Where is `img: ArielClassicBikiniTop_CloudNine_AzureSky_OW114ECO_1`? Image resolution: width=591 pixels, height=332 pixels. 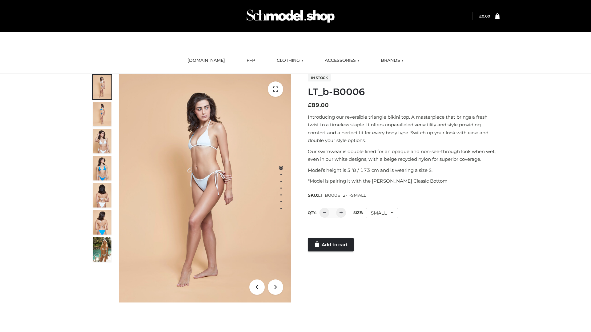 img: ArielClassicBikiniTop_CloudNine_AzureSky_OW114ECO_1 is located at coordinates (205, 188).